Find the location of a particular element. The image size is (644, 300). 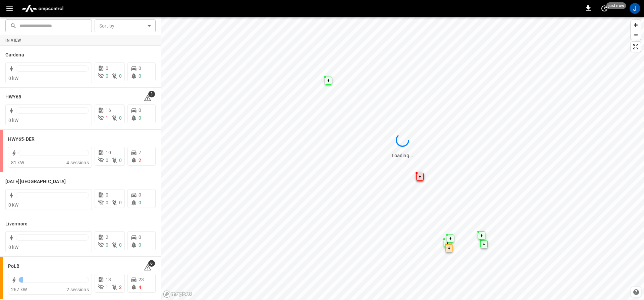

a: Mapbox homepage is located at coordinates (177, 293).